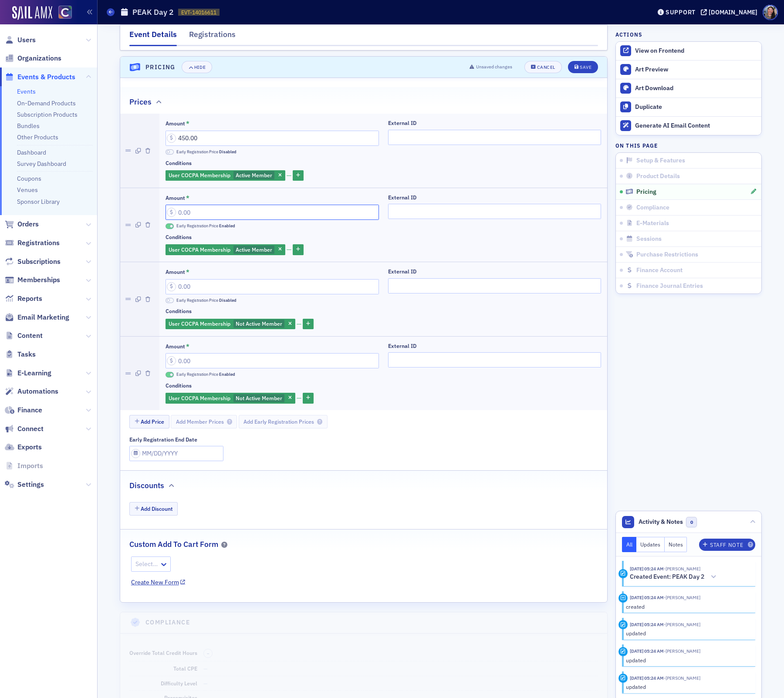  I want to click on div: Activity, so click(623, 573).